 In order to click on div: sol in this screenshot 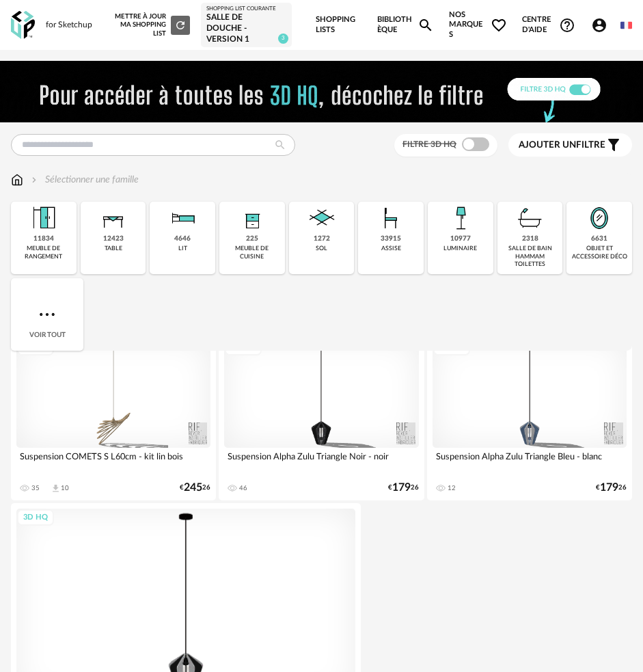, I will do `click(322, 248)`.